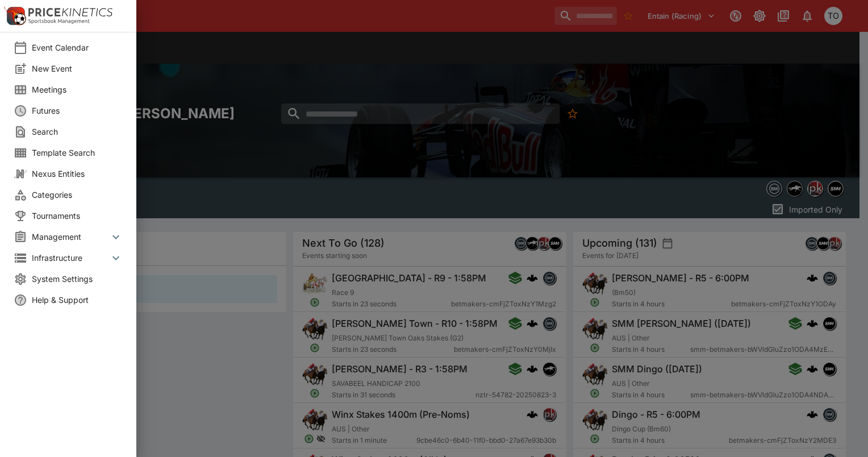  Describe the element at coordinates (77, 300) in the screenshot. I see `span: Help & Support` at that location.